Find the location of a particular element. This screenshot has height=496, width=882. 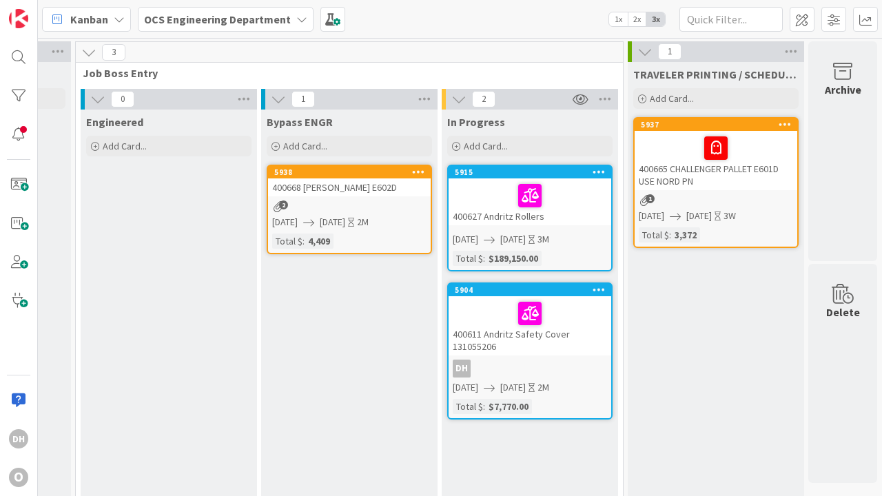

div: 4,409 is located at coordinates (319, 241).